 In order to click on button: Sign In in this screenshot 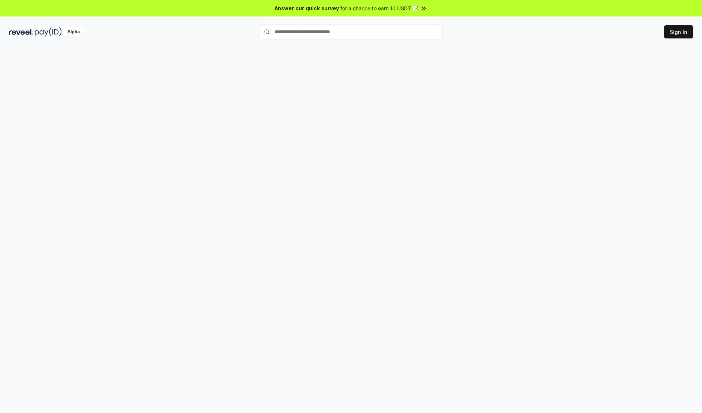, I will do `click(678, 32)`.